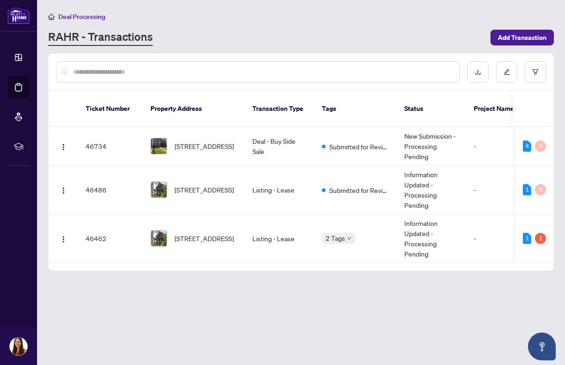 The height and width of the screenshot is (365, 565). What do you see at coordinates (19, 15) in the screenshot?
I see `img: logo` at bounding box center [19, 15].